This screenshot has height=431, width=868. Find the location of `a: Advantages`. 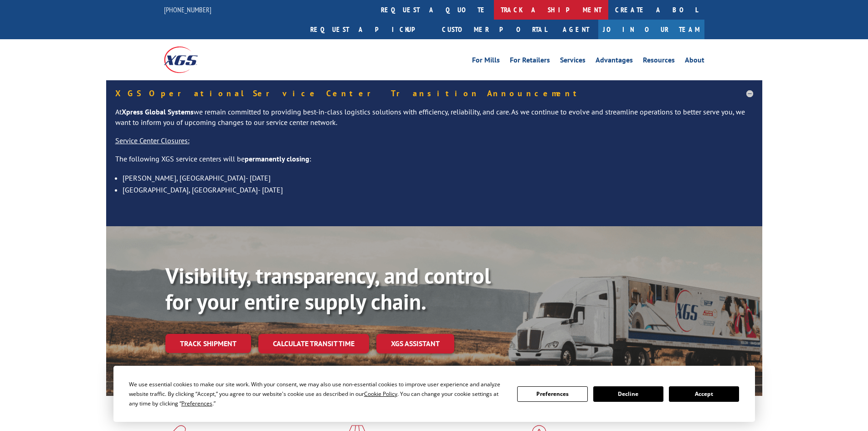

a: Advantages is located at coordinates (614, 62).